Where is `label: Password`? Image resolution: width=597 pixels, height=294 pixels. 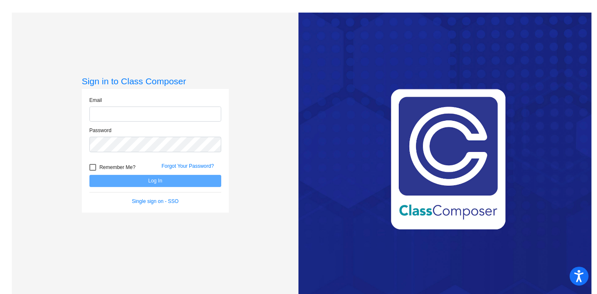
label: Password is located at coordinates (100, 131).